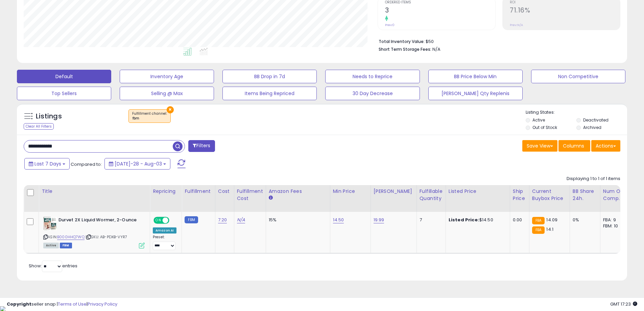  What do you see at coordinates (339, 220) in the screenshot?
I see `a: 14.50` at bounding box center [339, 220].